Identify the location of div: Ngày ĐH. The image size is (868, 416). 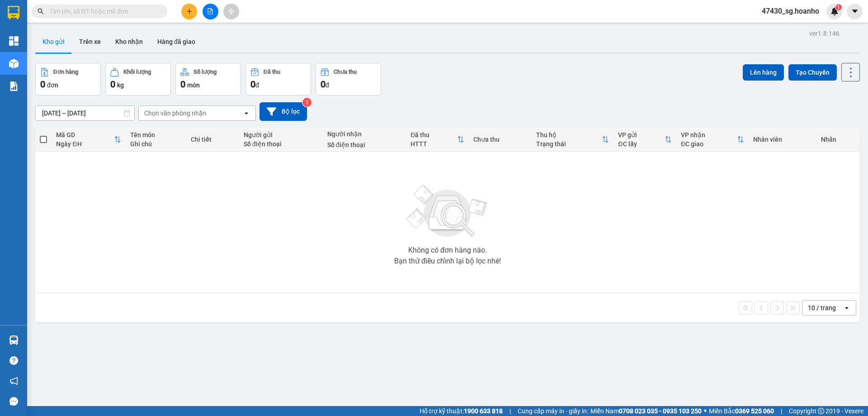
(85, 144).